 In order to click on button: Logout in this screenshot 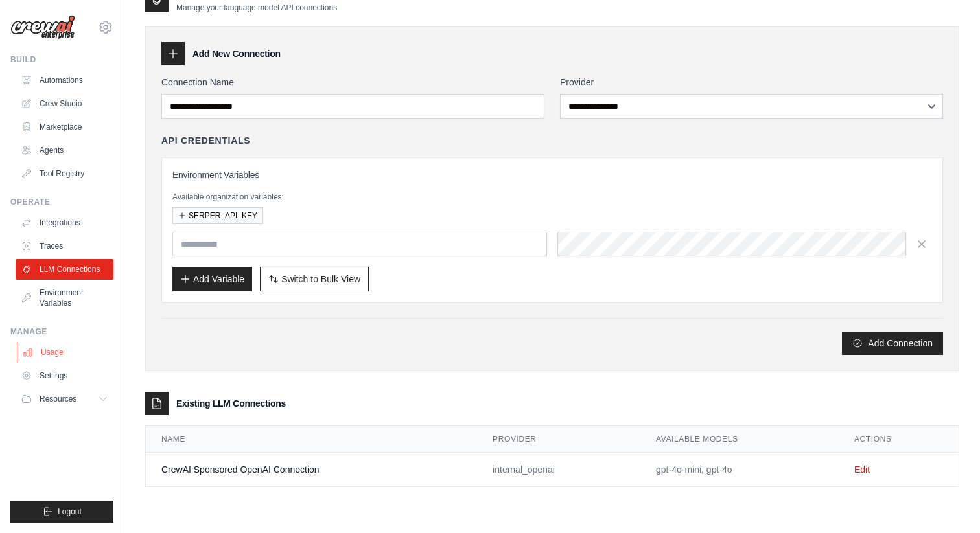, I will do `click(61, 511)`.